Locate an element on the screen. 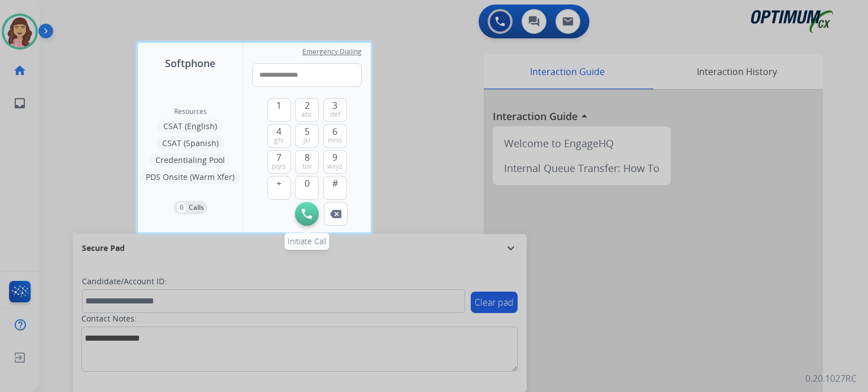 Image resolution: width=868 pixels, height=392 pixels. span: Emergency Dialing is located at coordinates (332, 52).